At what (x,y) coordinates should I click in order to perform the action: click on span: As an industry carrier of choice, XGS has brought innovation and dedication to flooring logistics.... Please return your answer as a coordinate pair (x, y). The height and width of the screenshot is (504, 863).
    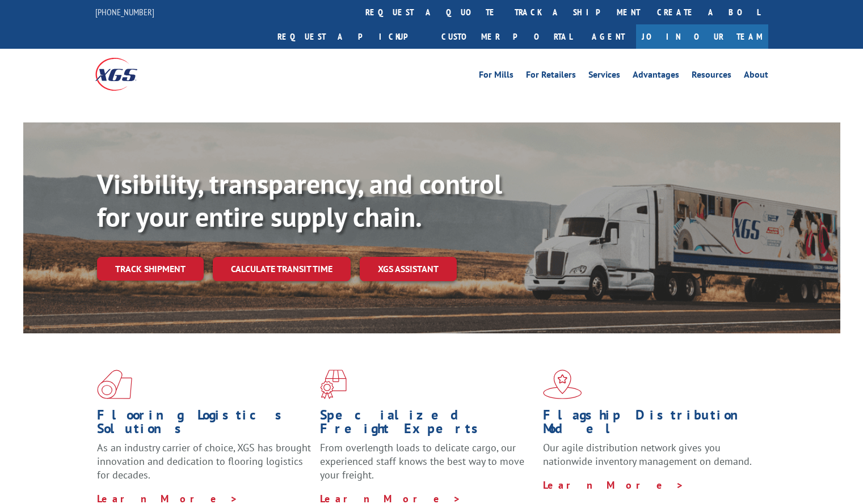
    Looking at the image, I should click on (204, 461).